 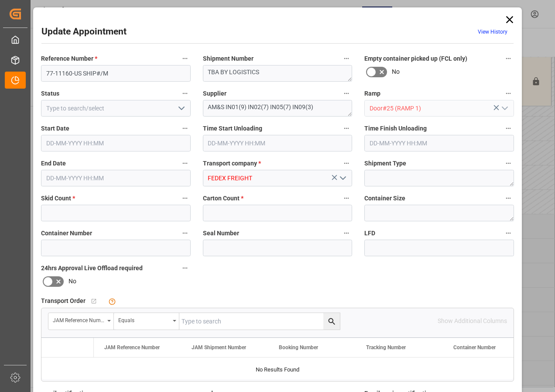 I want to click on button: Shipment Number, so click(x=346, y=58).